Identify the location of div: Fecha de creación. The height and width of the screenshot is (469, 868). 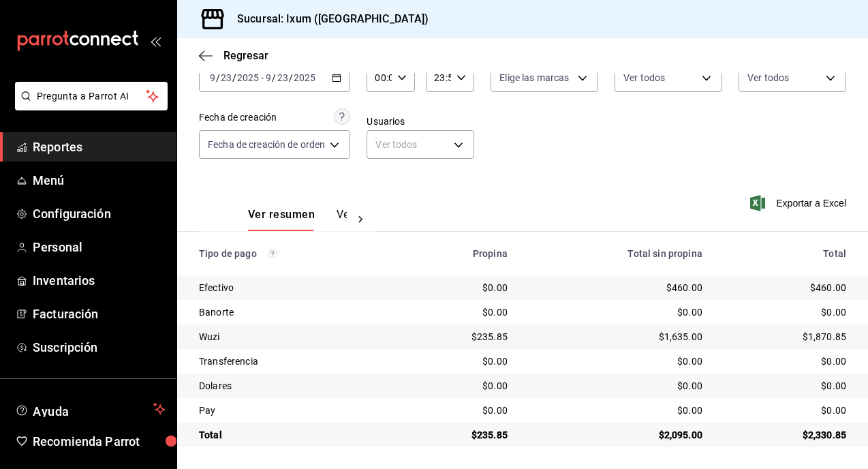
(238, 117).